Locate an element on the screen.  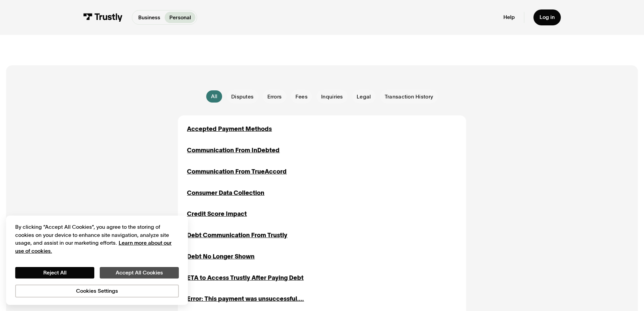
a: Personal is located at coordinates (180, 17).